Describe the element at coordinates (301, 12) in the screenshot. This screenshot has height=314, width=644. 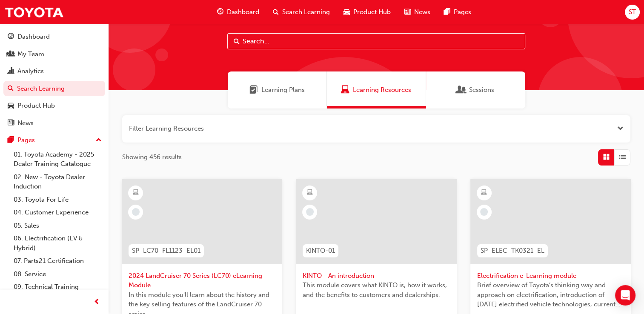
I see `a: search-iconSearch Learning` at that location.